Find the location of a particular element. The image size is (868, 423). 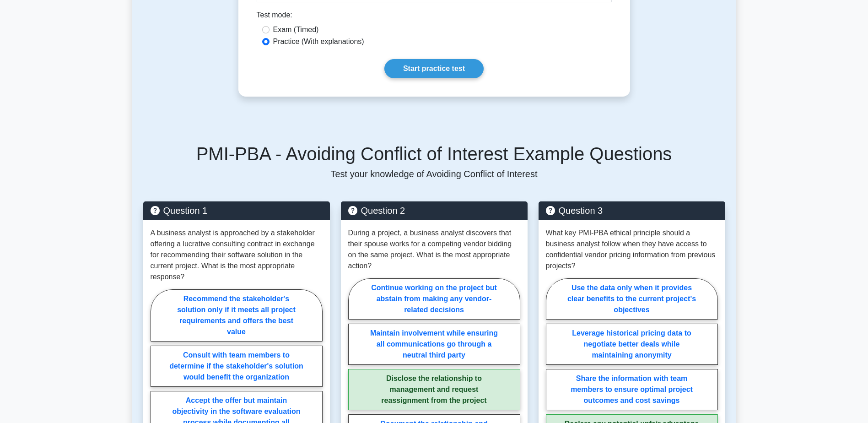

label: Consult with team members to determine if the stakeholder's solution would benefit the organization is located at coordinates (236, 366).